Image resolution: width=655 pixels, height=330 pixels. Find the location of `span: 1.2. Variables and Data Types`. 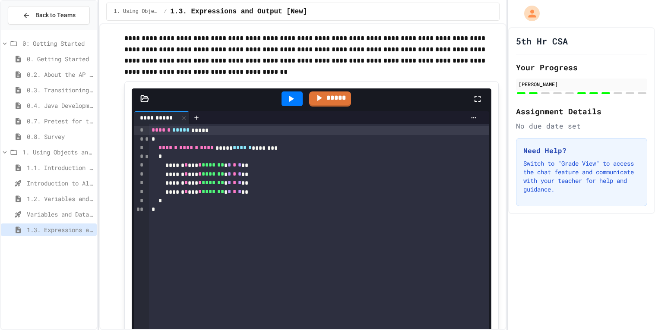

span: 1.2. Variables and Data Types is located at coordinates (60, 199).